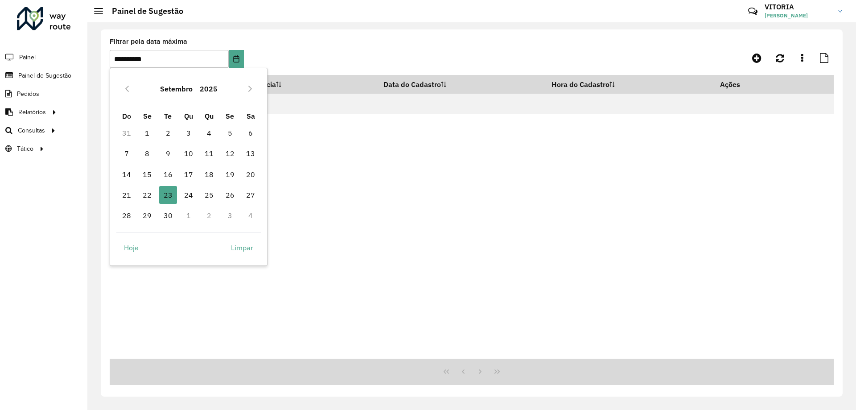  What do you see at coordinates (127, 195) in the screenshot?
I see `td: 21` at bounding box center [127, 195].